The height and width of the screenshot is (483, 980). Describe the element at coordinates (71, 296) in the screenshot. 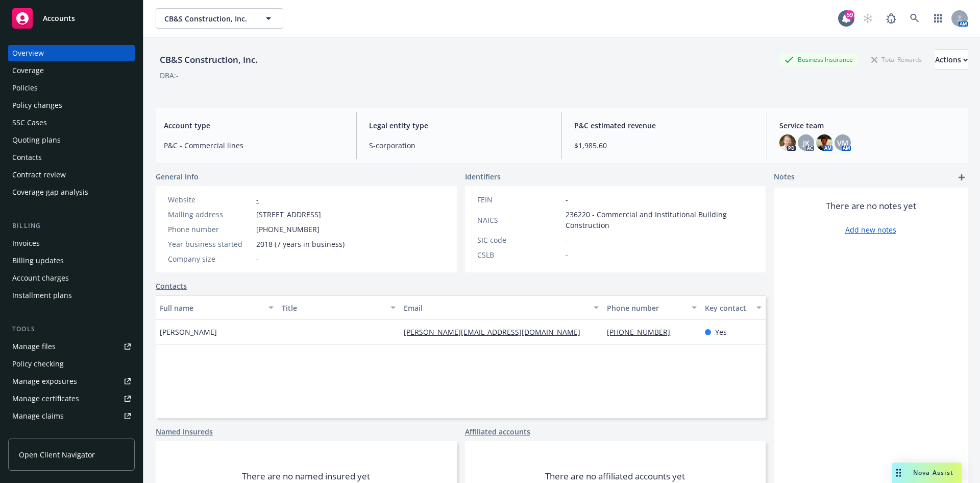

I see `a: Installment plans` at that location.